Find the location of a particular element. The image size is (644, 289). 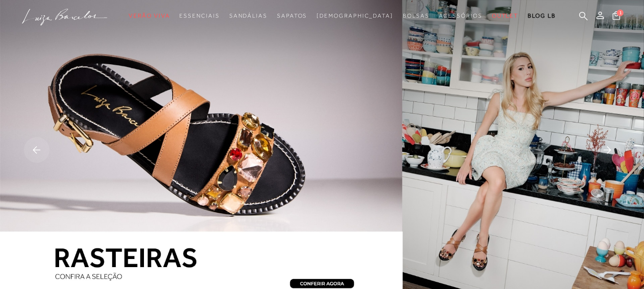

span: Essenciais is located at coordinates (199, 16).